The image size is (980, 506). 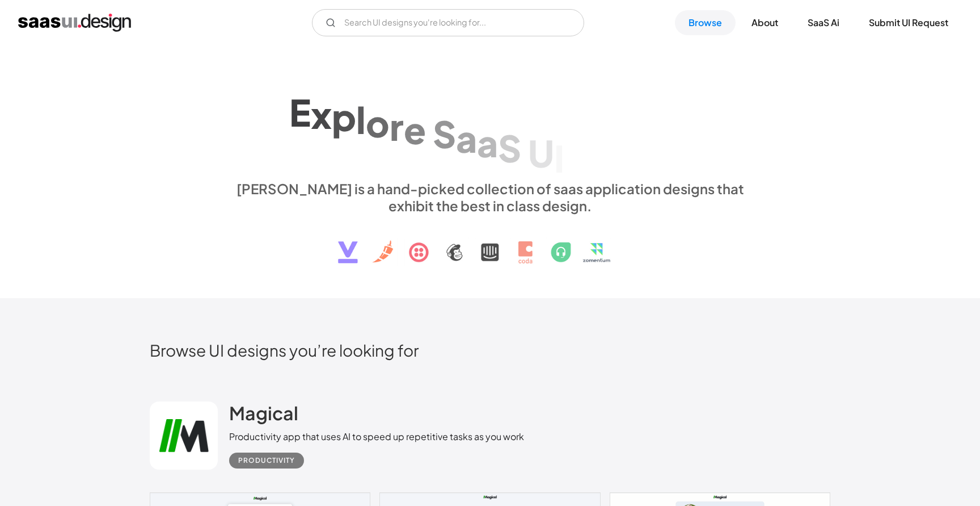 What do you see at coordinates (377, 436) in the screenshot?
I see `div: Productivity app that uses AI to speed up repetitive tasks as you work` at bounding box center [377, 436].